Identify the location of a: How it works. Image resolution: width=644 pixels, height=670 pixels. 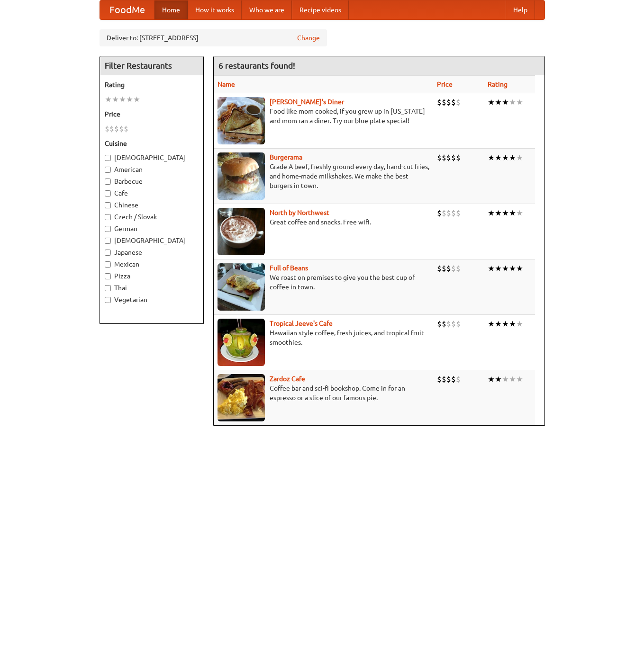
(214, 10).